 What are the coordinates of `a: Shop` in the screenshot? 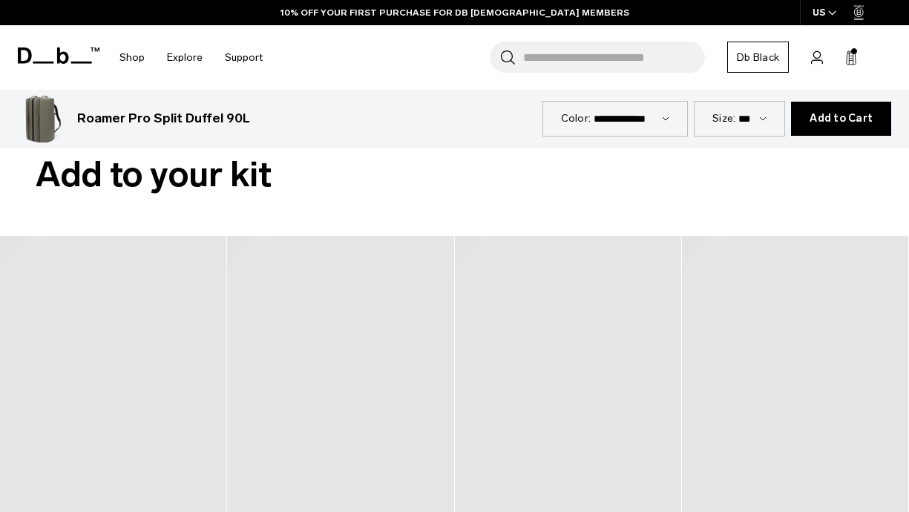 It's located at (132, 57).